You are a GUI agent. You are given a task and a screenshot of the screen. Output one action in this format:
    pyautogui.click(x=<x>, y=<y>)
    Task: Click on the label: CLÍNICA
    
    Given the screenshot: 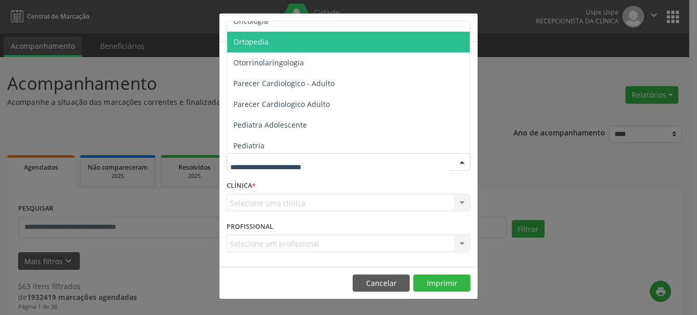 What is the action you would take?
    pyautogui.click(x=241, y=186)
    